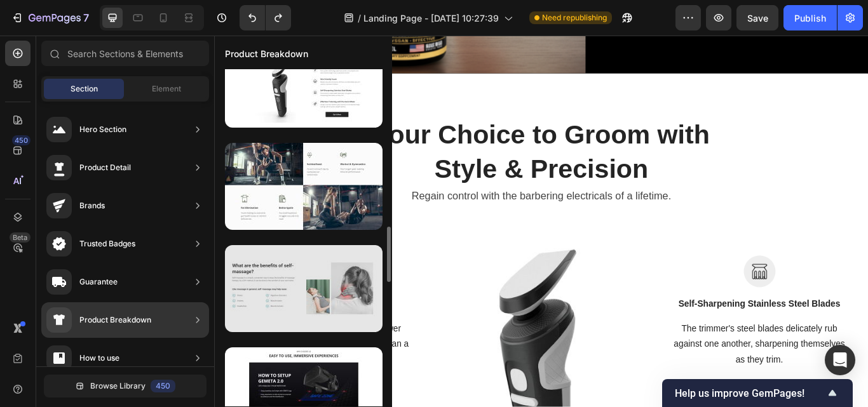  Describe the element at coordinates (20, 238) in the screenshot. I see `div: Beta` at that location.